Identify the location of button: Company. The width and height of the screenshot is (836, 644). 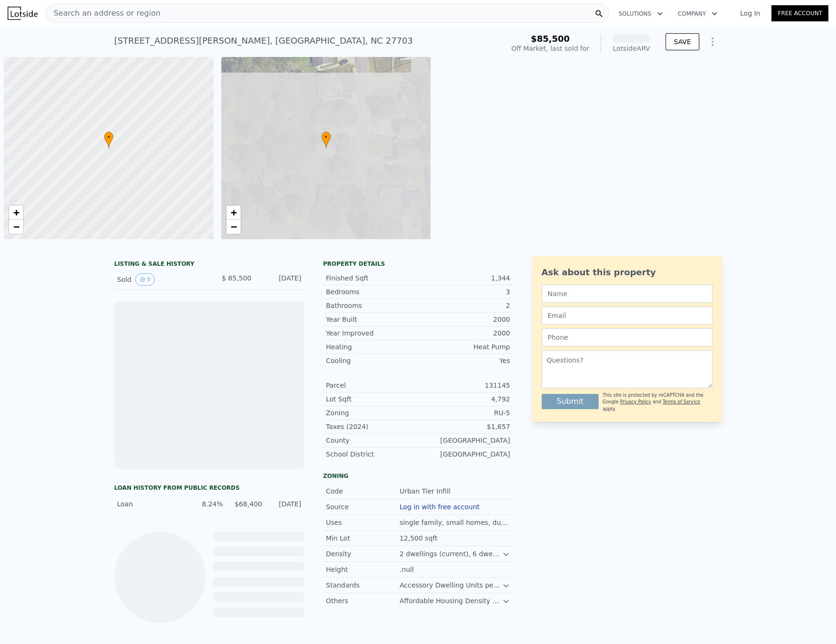
(697, 14).